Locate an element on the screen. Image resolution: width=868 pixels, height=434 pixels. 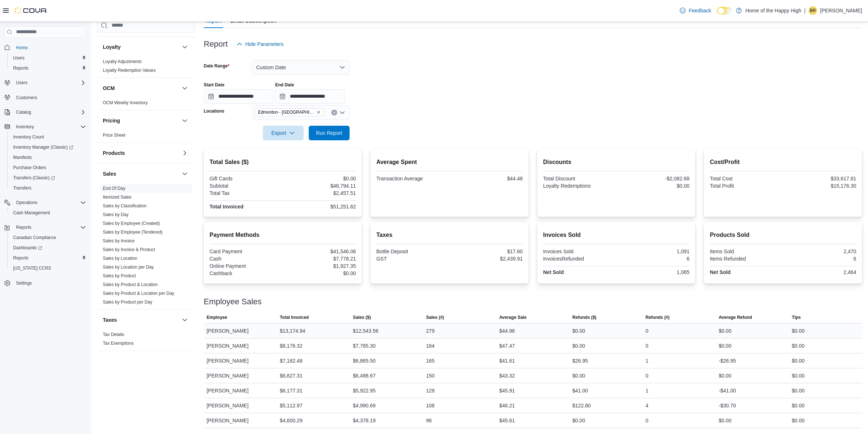
label: Start Date is located at coordinates (214, 85).